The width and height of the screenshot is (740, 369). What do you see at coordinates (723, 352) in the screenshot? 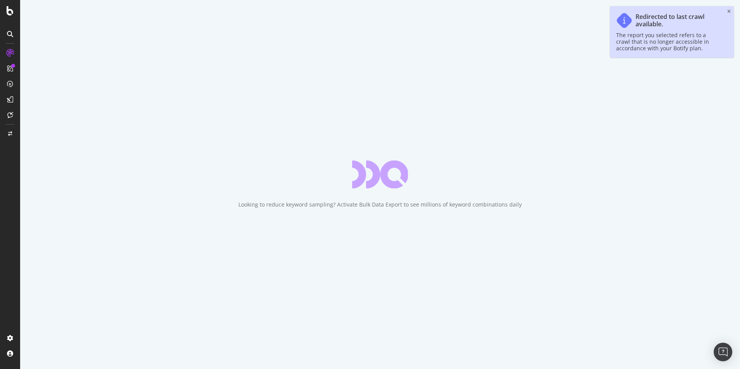
I see `div: Open Intercom Messenger` at bounding box center [723, 352].